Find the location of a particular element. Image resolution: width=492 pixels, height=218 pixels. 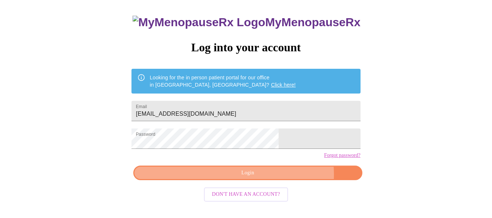

span: Don't have an account? is located at coordinates (246, 194).